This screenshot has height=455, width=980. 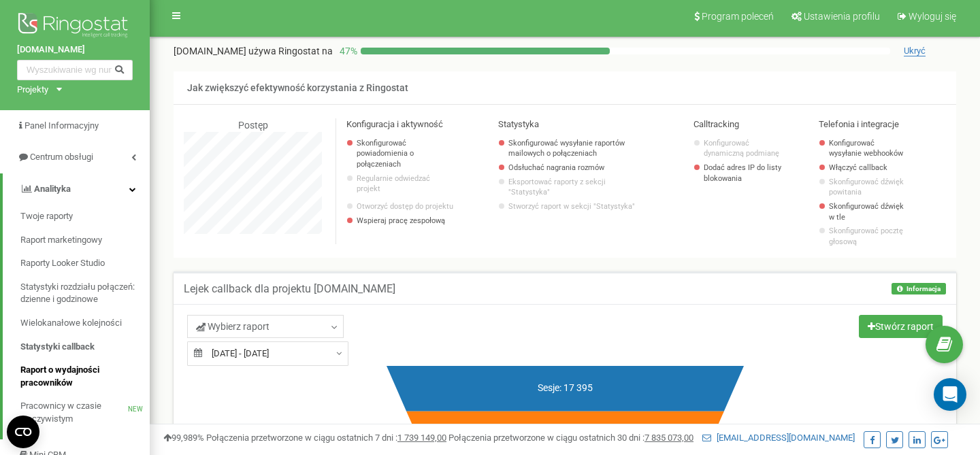 I want to click on span: Wielokanałowe kolejności, so click(x=71, y=323).